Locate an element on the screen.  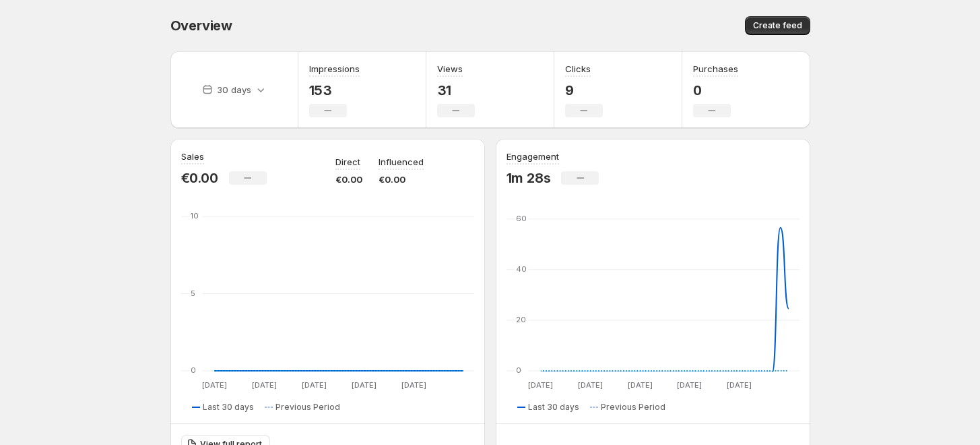
text: 20 is located at coordinates (521, 319).